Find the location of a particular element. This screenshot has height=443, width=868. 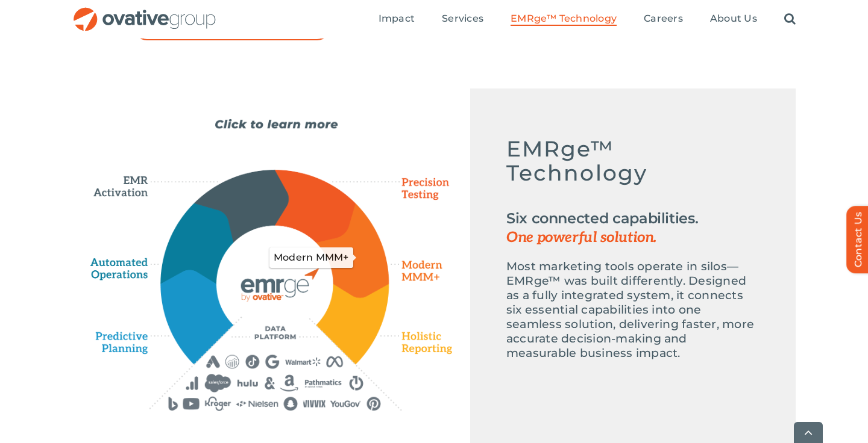

a: Impact is located at coordinates (396, 19).